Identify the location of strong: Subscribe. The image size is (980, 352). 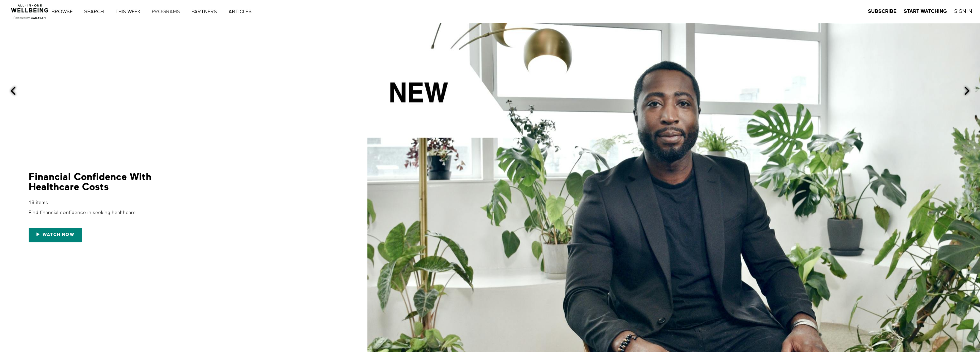
(882, 11).